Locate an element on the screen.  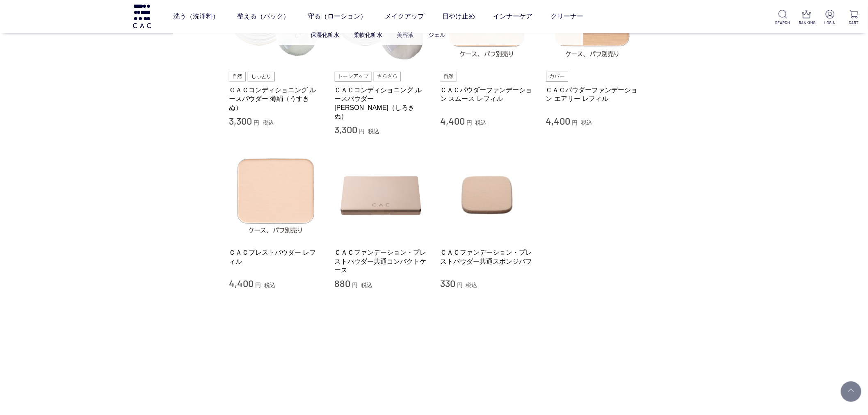
a: メイクアップ is located at coordinates (405, 16).